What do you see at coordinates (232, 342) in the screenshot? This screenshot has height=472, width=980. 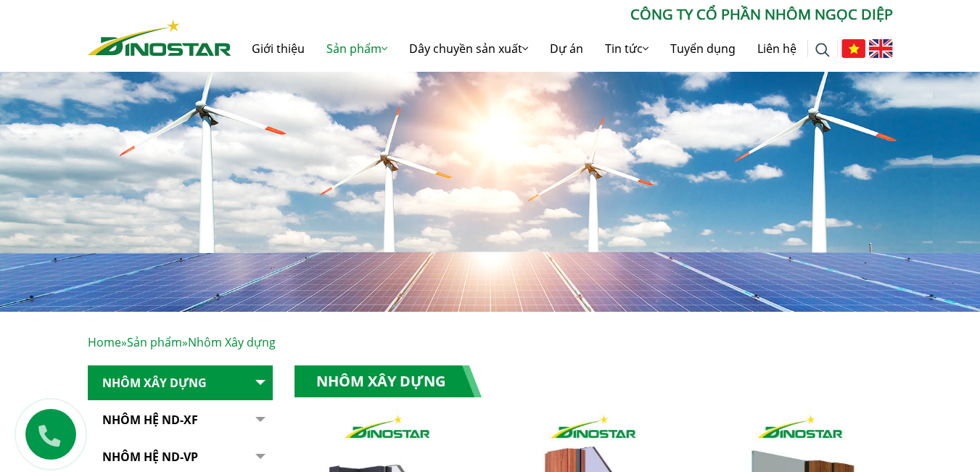 I see `span: Nhôm Xây dựng` at bounding box center [232, 342].